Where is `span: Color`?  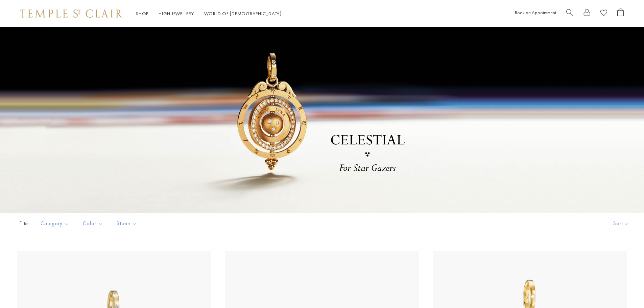 span: Color is located at coordinates (93, 224).